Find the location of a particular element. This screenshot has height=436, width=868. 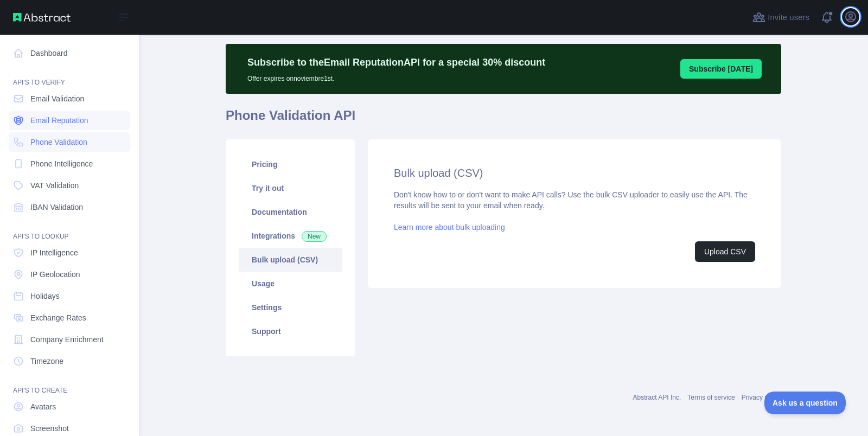

button: Upload CSV is located at coordinates (724, 252).